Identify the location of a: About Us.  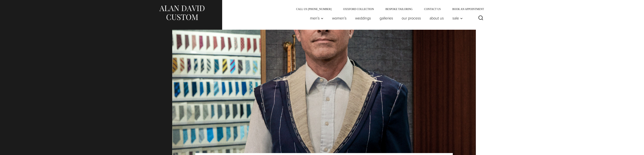
(437, 18).